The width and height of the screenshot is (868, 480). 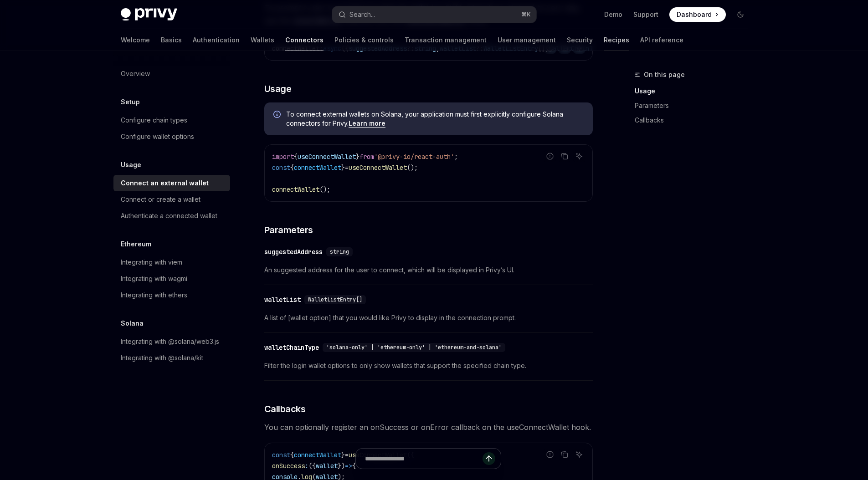 What do you see at coordinates (162, 358) in the screenshot?
I see `div: Integrating with @solana/kit` at bounding box center [162, 358].